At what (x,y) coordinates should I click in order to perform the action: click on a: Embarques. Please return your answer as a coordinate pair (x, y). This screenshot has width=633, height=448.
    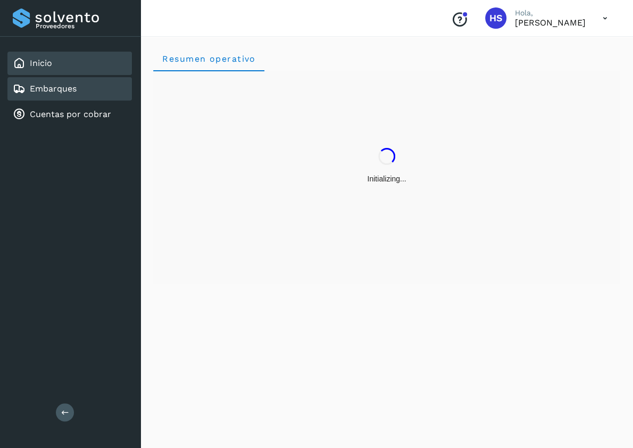
    Looking at the image, I should click on (53, 88).